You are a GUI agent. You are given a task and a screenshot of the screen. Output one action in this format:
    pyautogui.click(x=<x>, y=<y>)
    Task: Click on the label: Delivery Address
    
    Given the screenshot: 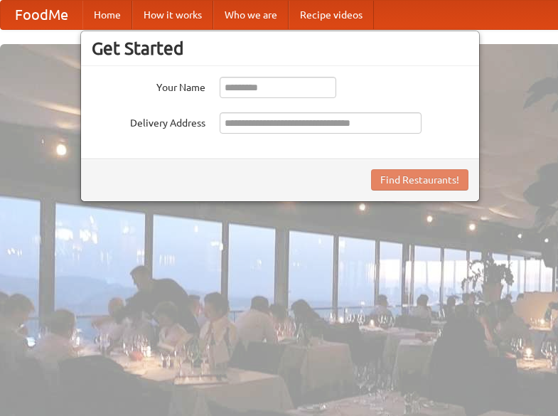 What is the action you would take?
    pyautogui.click(x=149, y=121)
    